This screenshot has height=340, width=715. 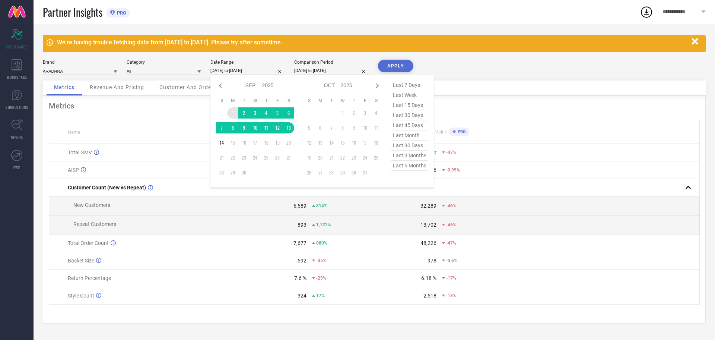 I want to click on span: Metrics, so click(x=64, y=87).